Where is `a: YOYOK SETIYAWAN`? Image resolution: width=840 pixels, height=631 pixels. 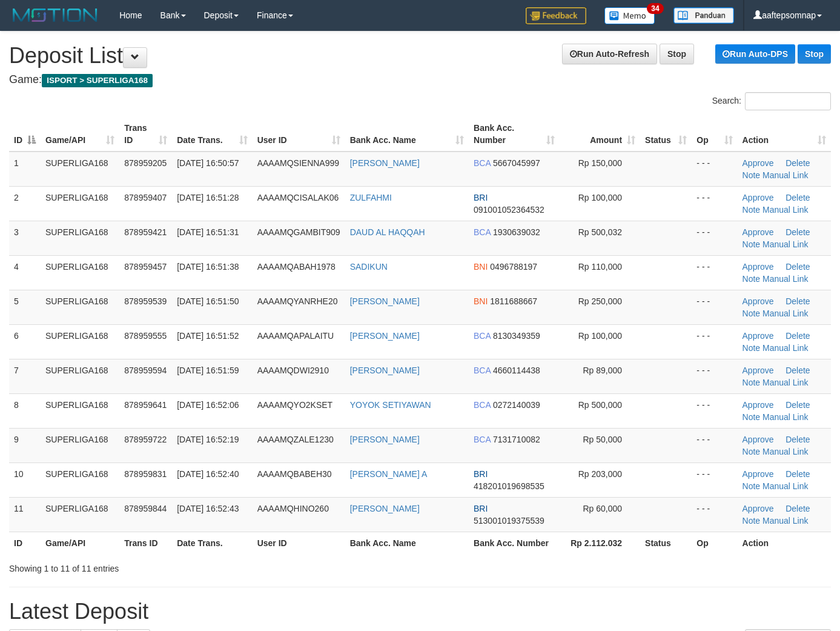
a: YOYOK SETIYAWAN is located at coordinates (391, 405).